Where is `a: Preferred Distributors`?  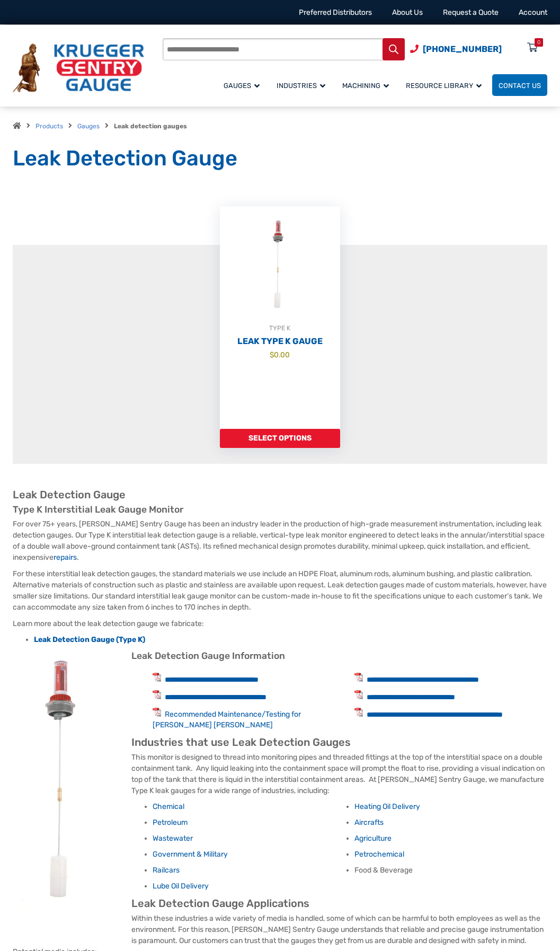
a: Preferred Distributors is located at coordinates (335, 12).